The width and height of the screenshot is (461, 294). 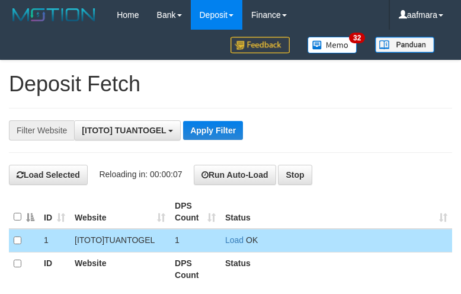 I want to click on th: ID, so click(x=55, y=269).